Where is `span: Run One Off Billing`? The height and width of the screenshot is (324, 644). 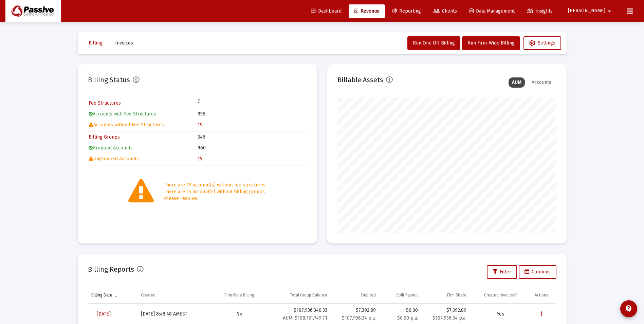 span: Run One Off Billing is located at coordinates (434, 43).